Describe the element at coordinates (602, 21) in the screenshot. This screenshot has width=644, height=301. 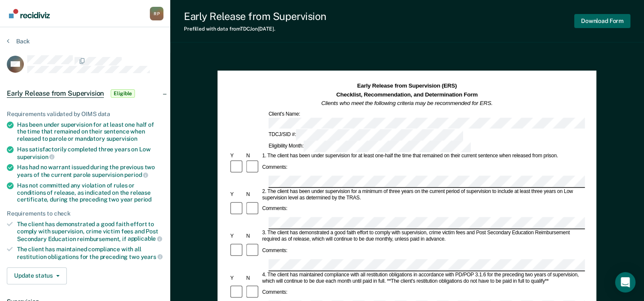
I see `button: Download Form` at that location.